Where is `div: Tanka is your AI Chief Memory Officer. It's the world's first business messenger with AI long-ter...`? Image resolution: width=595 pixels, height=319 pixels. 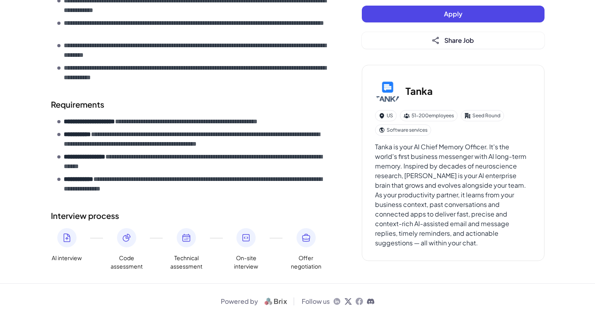
div: Tanka is your AI Chief Memory Officer. It's the world's first business messenger with AI long-ter... is located at coordinates (453, 195).